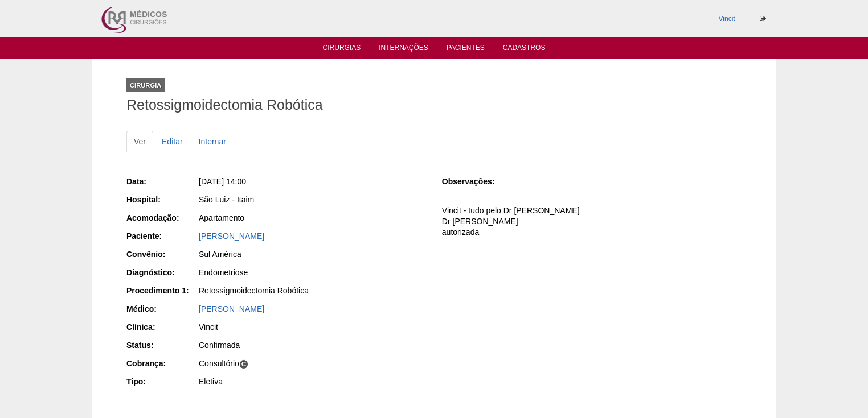  Describe the element at coordinates (162, 291) in the screenshot. I see `div: Procedimento 1:` at that location.